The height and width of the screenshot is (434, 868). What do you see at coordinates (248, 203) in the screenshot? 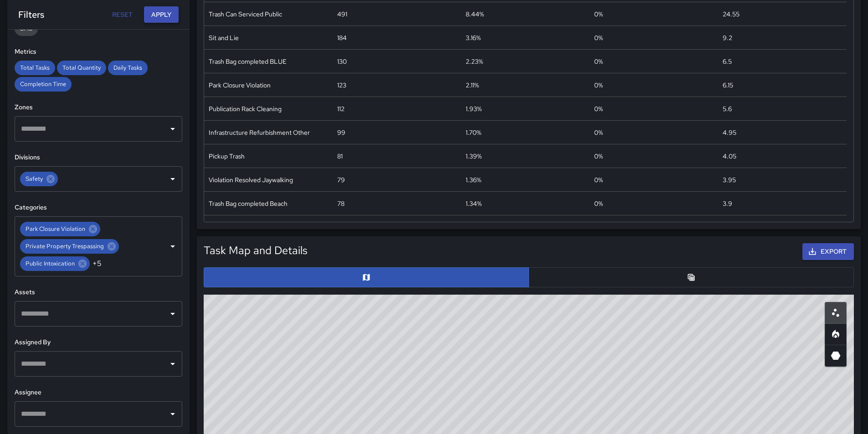
I see `div: Trash Bag completed Beach` at bounding box center [248, 203].